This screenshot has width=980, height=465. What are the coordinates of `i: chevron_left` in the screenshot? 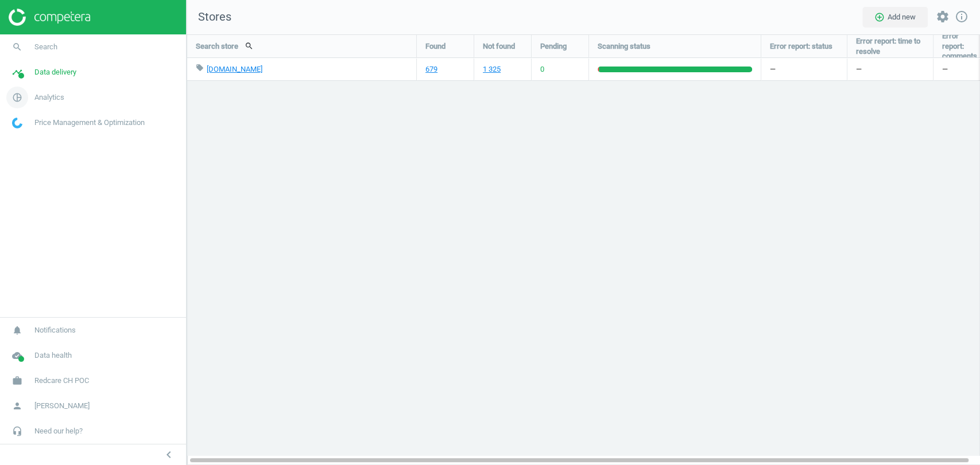 It's located at (169, 455).